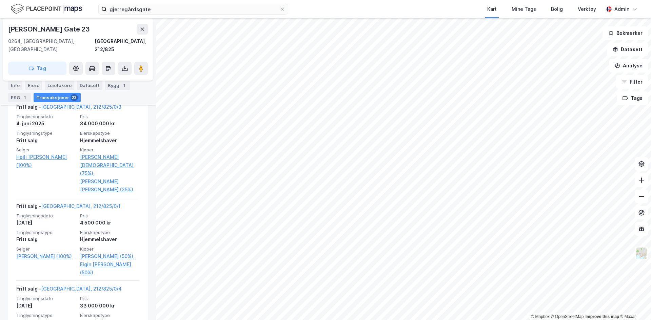 This screenshot has width=651, height=320. Describe the element at coordinates (627, 49) in the screenshot. I see `button: Datasett` at that location.